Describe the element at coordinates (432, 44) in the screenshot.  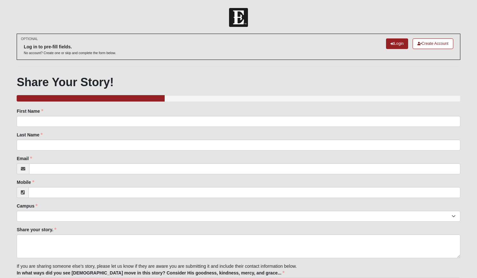
I see `a: Create Account` at that location.